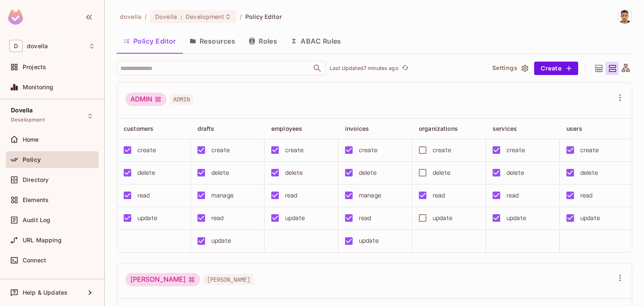 The height and width of the screenshot is (306, 644). What do you see at coordinates (318, 68) in the screenshot?
I see `button: Open` at bounding box center [318, 68].